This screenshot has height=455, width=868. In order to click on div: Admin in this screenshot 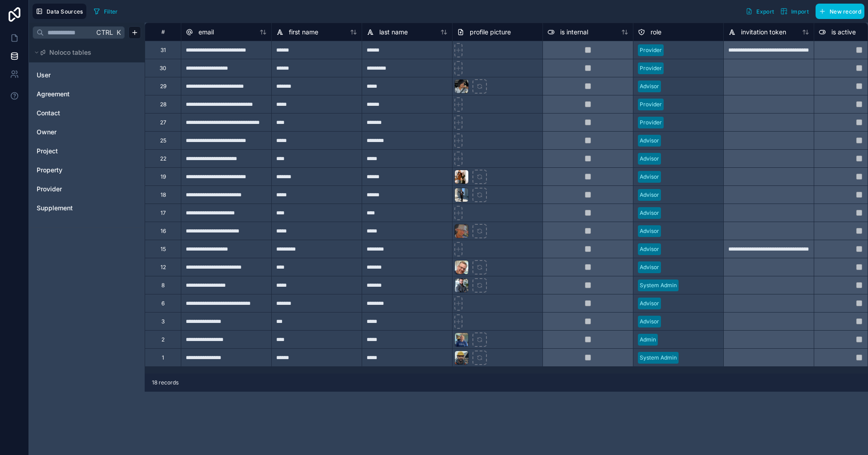, I will do `click(648, 340)`.